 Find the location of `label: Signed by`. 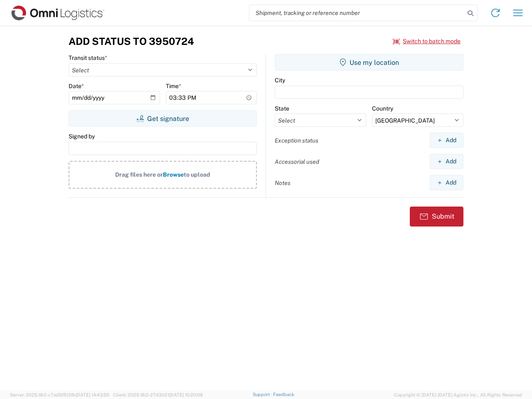

label: Signed by is located at coordinates (82, 136).